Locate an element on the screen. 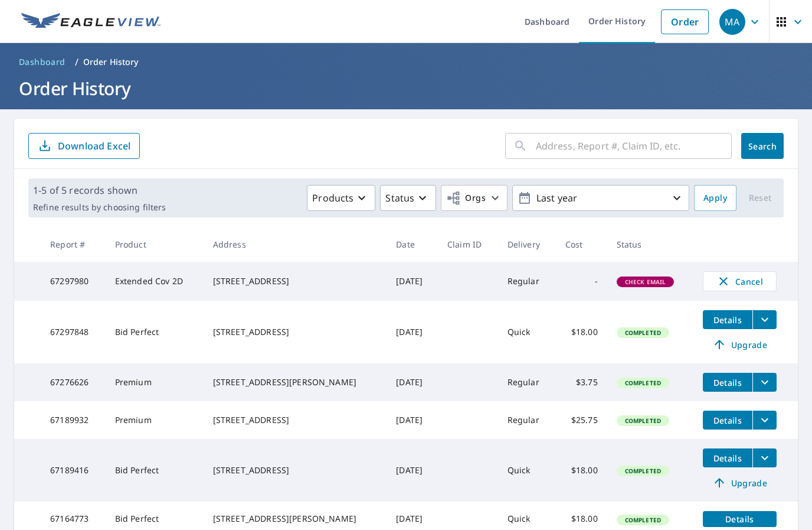 The image size is (812, 530). button: Download Excel is located at coordinates (84, 146).